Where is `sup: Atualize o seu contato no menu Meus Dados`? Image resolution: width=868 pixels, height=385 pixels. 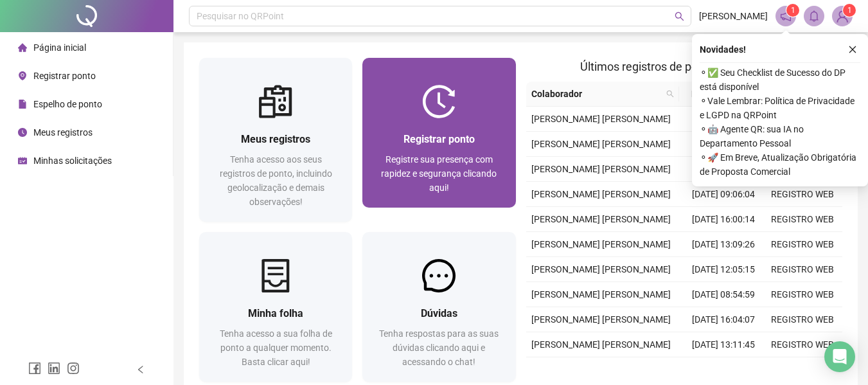
sup: Atualize o seu contato no menu Meus Dados is located at coordinates (849, 10).